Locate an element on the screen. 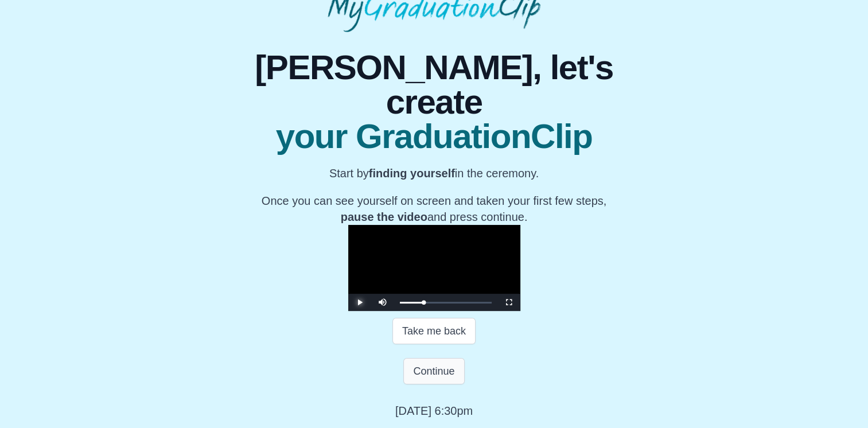 The width and height of the screenshot is (868, 428). p: Start by in the ceremony. is located at coordinates (434, 173).